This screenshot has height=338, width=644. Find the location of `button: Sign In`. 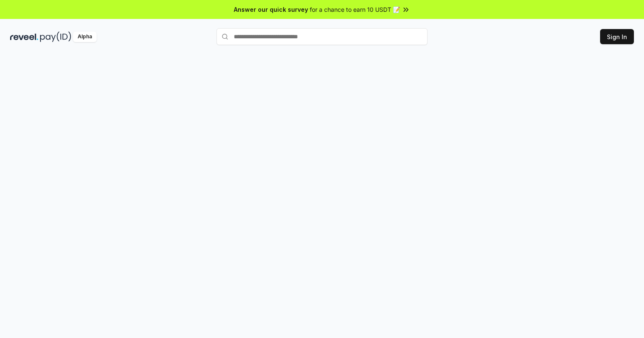

button: Sign In is located at coordinates (616, 37).